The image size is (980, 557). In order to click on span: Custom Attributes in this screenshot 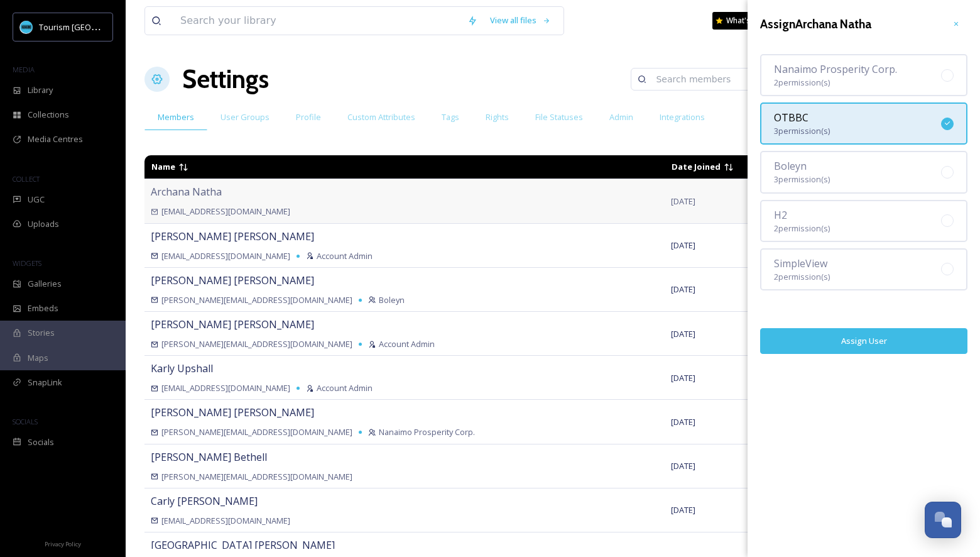, I will do `click(381, 117)`.